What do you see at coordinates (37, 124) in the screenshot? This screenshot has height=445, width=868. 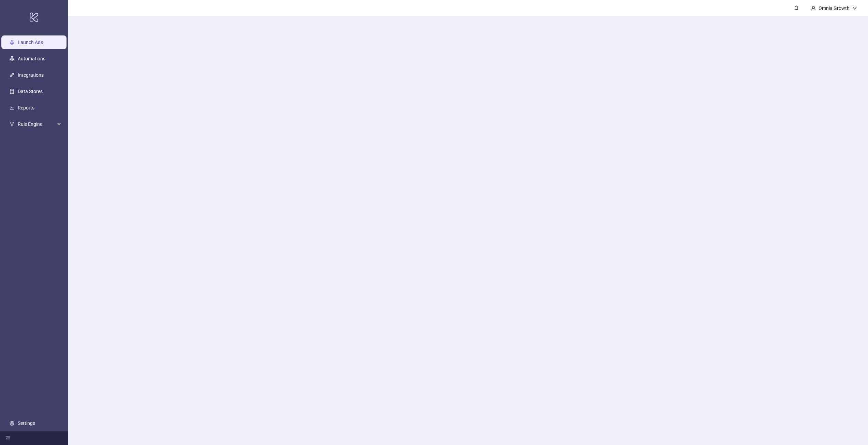 I see `span: Rule Engine` at bounding box center [37, 124].